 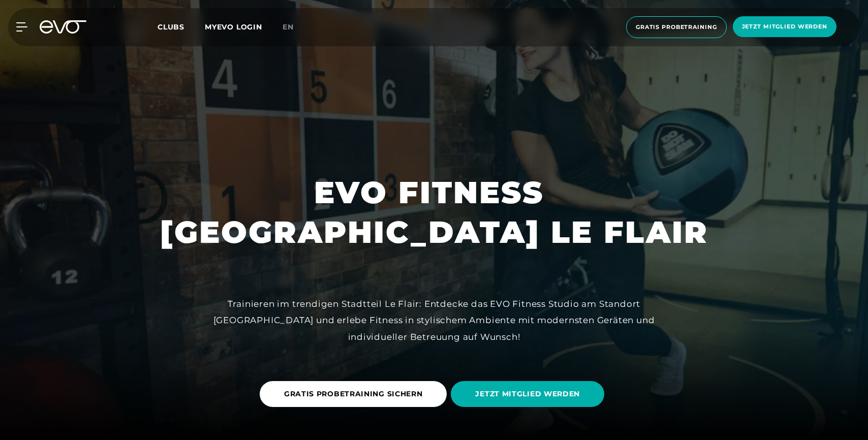 I want to click on span: en, so click(x=288, y=27).